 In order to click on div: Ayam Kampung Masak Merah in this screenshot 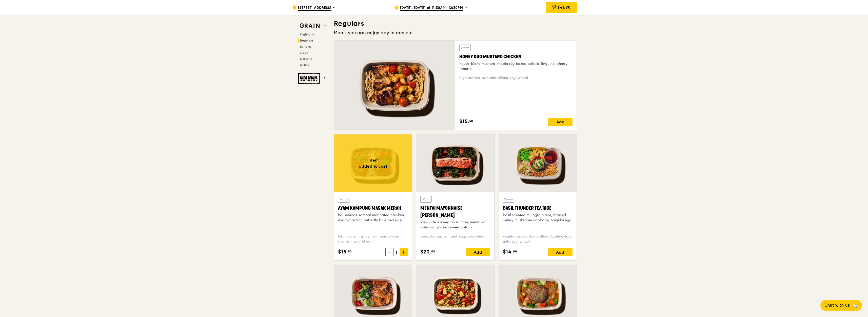, I will do `click(373, 208)`.